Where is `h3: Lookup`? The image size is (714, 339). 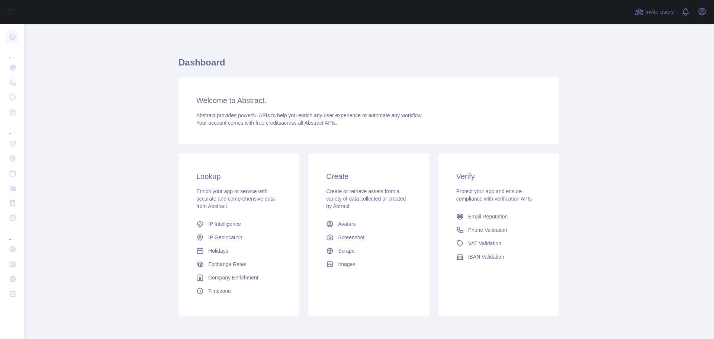
h3: Lookup is located at coordinates (239, 176).